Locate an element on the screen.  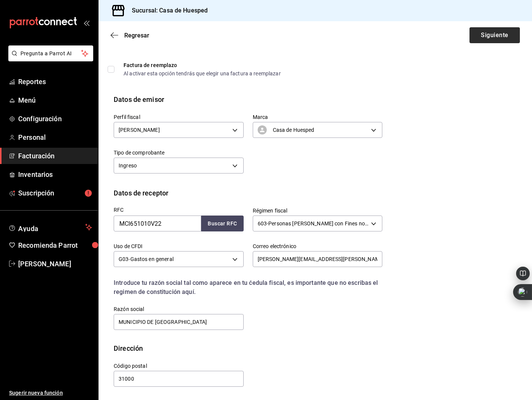
button: open_drawer_menu is located at coordinates (86, 23).